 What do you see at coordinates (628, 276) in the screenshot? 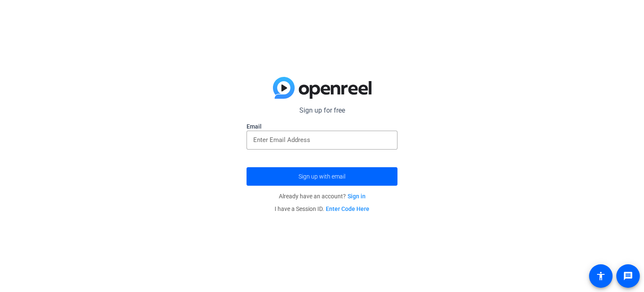
I see `mat-icon: message` at bounding box center [628, 276].